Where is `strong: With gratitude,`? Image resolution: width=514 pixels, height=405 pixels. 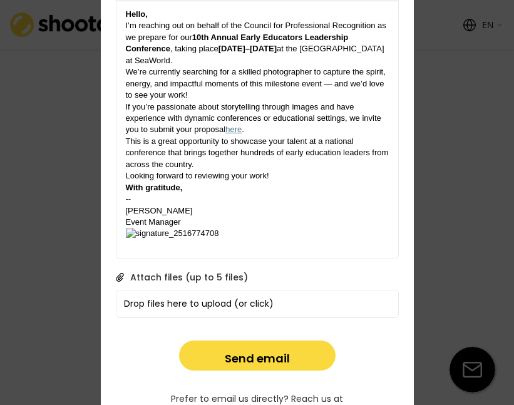
strong: With gratitude, is located at coordinates (154, 187).